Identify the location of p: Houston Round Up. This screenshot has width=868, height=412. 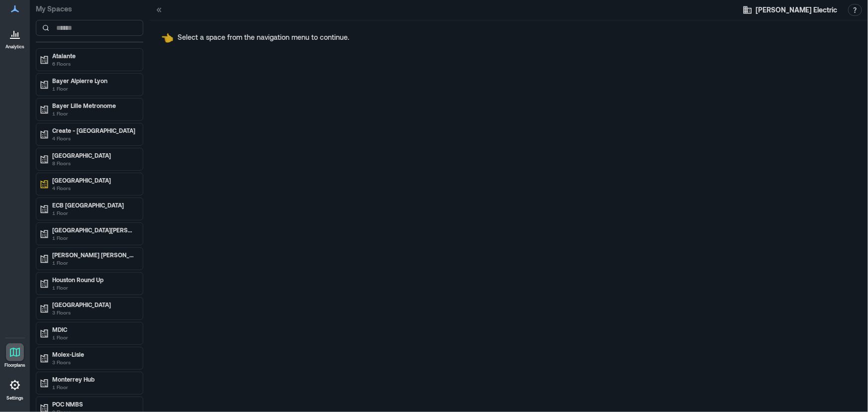
(94, 279).